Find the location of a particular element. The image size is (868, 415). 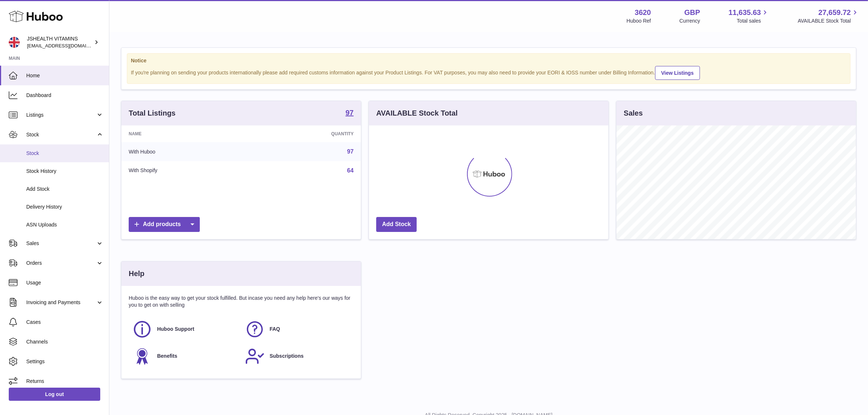

strong: Notice is located at coordinates (489, 61).